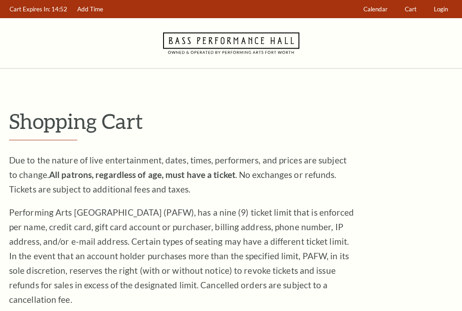 Image resolution: width=462 pixels, height=311 pixels. I want to click on a: Cart, so click(410, 9).